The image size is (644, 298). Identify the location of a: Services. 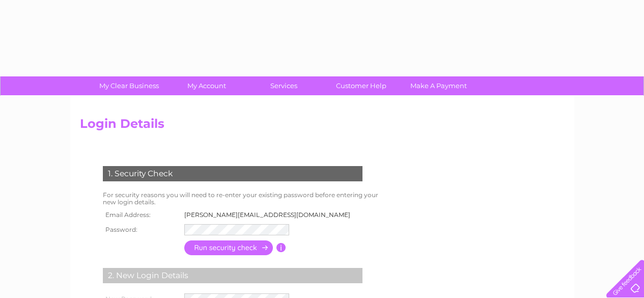
(283, 86).